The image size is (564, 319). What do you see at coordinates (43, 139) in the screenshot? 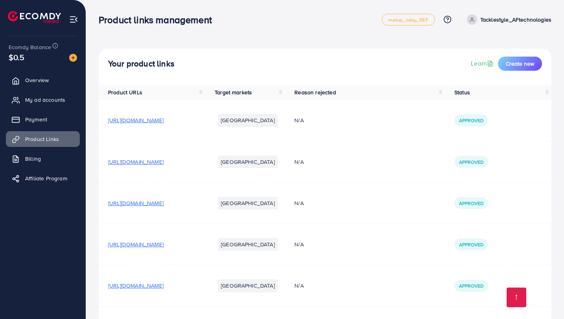
I see `a: Product Links` at bounding box center [43, 139].